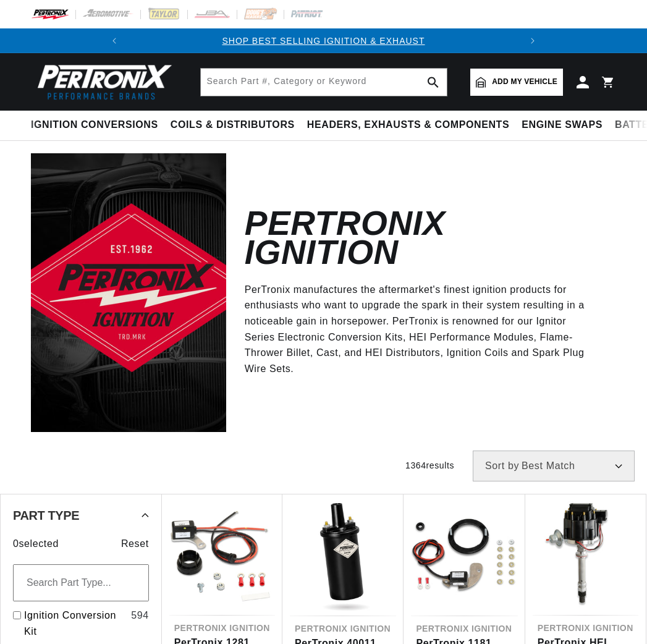 The image size is (647, 644). I want to click on p: PerTronix manufactures the aftermarket's finest ignition products for enthusiasts who want to upg..., so click(421, 330).